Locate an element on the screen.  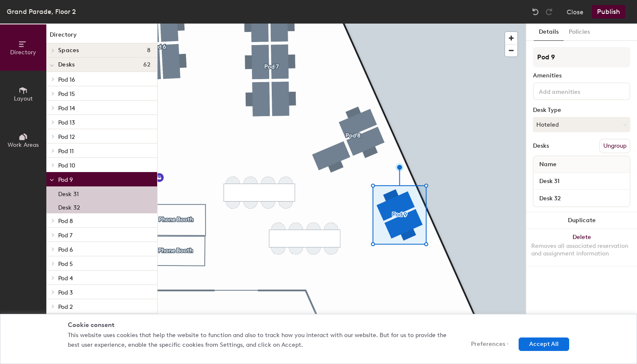
button: Policies is located at coordinates (579, 32).